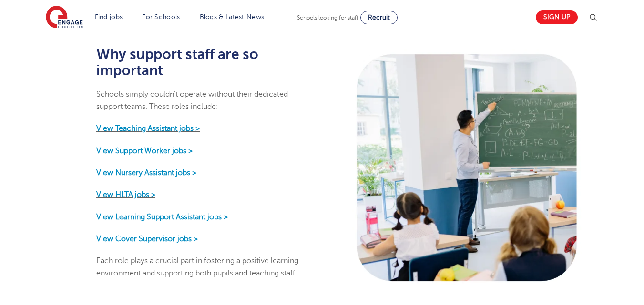 The image size is (644, 305). What do you see at coordinates (162, 217) in the screenshot?
I see `strong: View Learning Support Assistant jobs >` at bounding box center [162, 217].